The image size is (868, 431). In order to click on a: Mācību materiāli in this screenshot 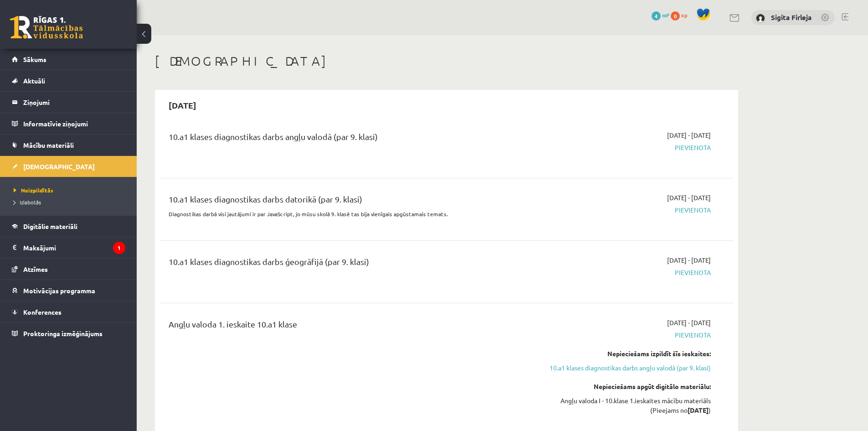, I will do `click(68, 145)`.